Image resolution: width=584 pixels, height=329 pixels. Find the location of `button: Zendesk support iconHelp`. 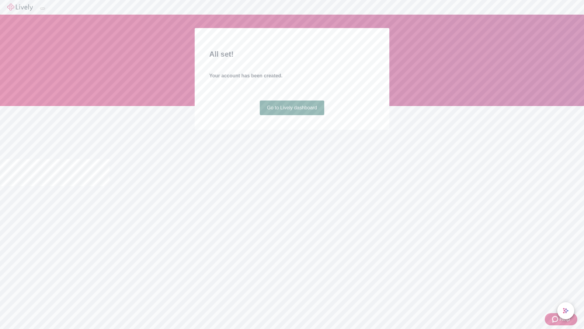

button: Zendesk support iconHelp is located at coordinates (561, 319).